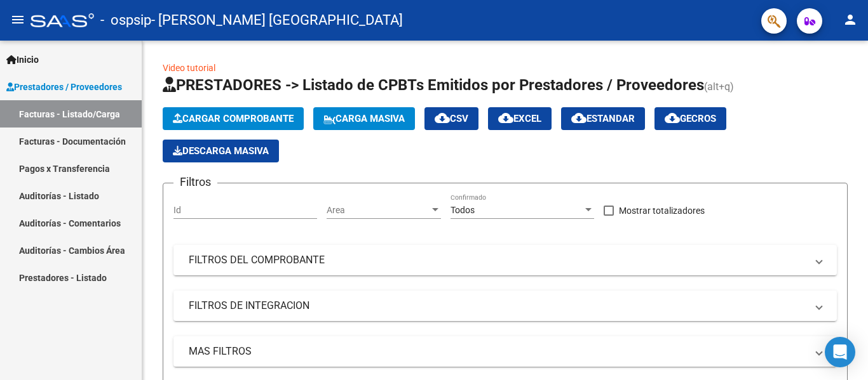  Describe the element at coordinates (188, 68) in the screenshot. I see `a: Video tutorial` at that location.